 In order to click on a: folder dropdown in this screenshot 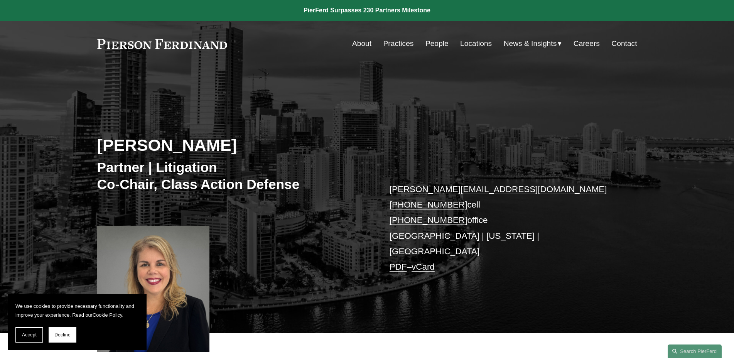, I will do `click(533, 44)`.